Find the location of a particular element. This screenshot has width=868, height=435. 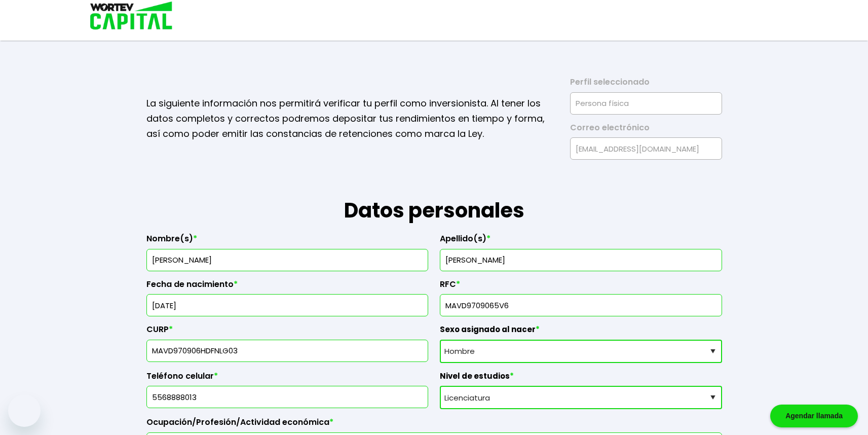

label: Sexo asignado al nacer is located at coordinates (580, 332).